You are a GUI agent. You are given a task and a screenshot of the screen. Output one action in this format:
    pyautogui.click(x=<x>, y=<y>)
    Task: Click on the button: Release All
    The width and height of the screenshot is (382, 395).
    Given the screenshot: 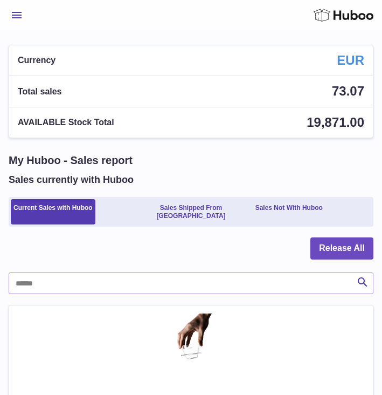 What is the action you would take?
    pyautogui.click(x=342, y=248)
    